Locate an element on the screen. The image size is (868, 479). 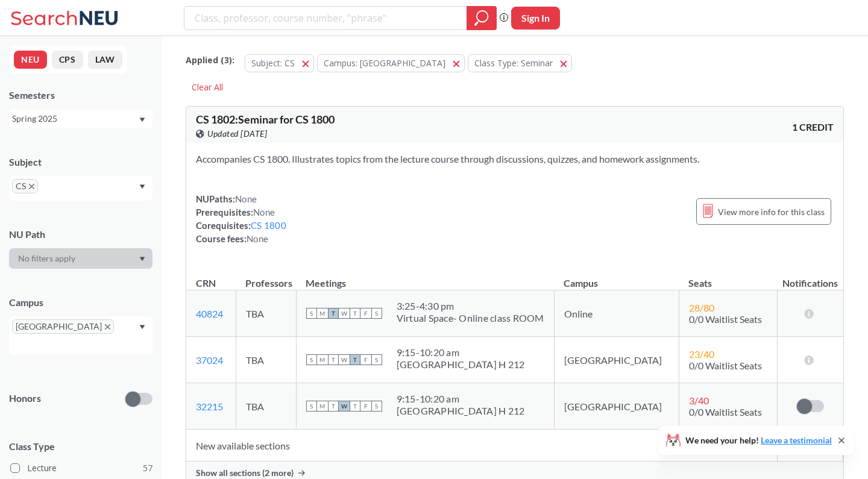
div: magnifying glass is located at coordinates (481, 18).